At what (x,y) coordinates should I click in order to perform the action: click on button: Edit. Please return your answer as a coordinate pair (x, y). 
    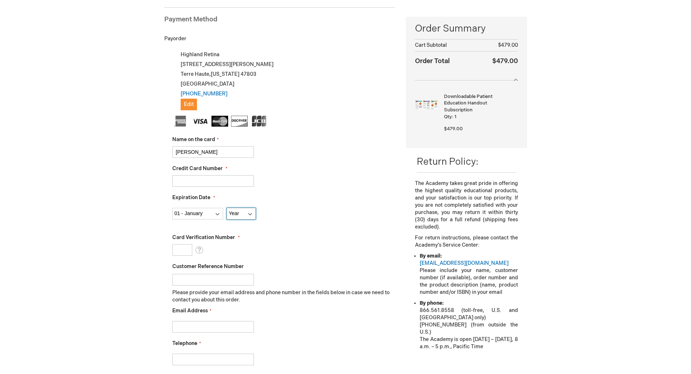
    Looking at the image, I should click on (189, 105).